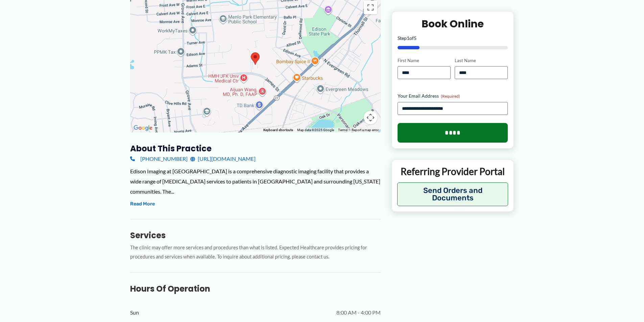  I want to click on img: Google, so click(143, 128).